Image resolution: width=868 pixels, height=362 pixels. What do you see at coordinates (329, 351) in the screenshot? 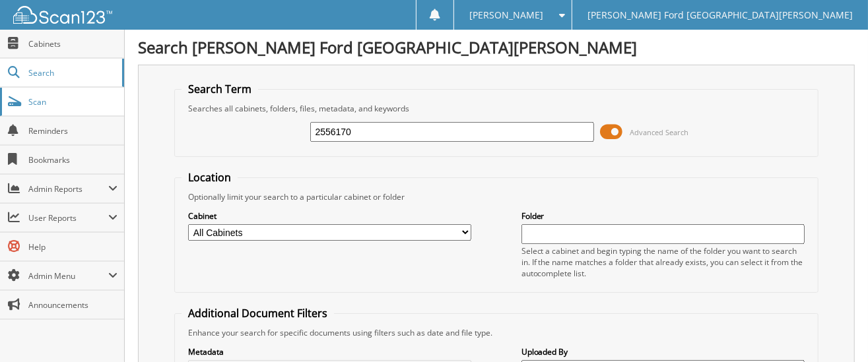
I see `label: Metadata` at bounding box center [329, 351].